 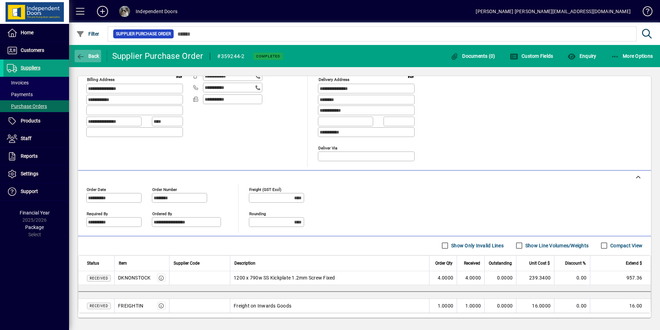 What do you see at coordinates (103, 11) in the screenshot?
I see `button: Add` at bounding box center [103, 11].